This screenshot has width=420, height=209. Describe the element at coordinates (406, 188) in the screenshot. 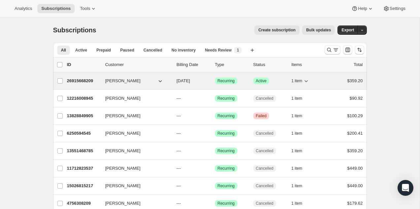

I see `div: Open Intercom Messenger` at that location.